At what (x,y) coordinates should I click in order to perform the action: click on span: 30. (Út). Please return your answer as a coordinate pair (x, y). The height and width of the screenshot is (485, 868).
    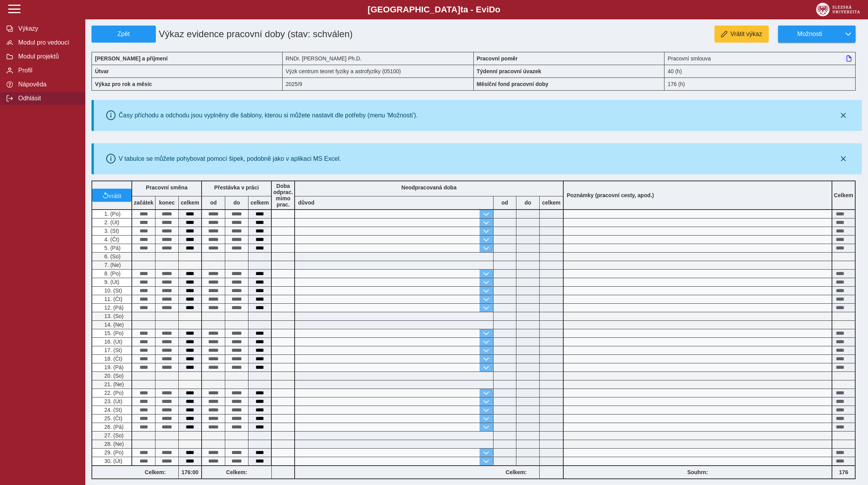
    Looking at the image, I should click on (113, 461).